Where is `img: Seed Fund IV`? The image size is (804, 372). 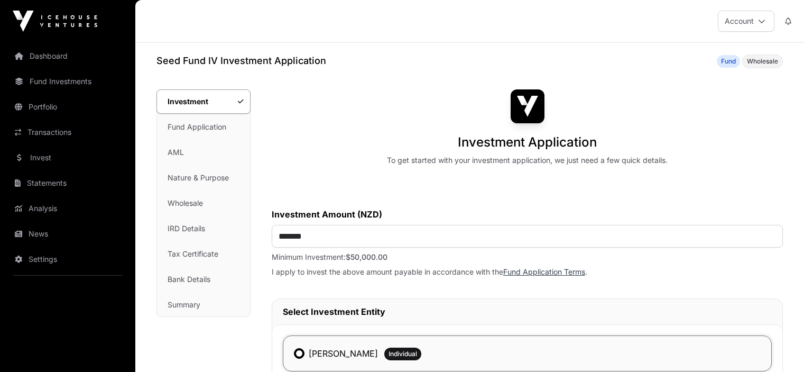 img: Seed Fund IV is located at coordinates (527, 106).